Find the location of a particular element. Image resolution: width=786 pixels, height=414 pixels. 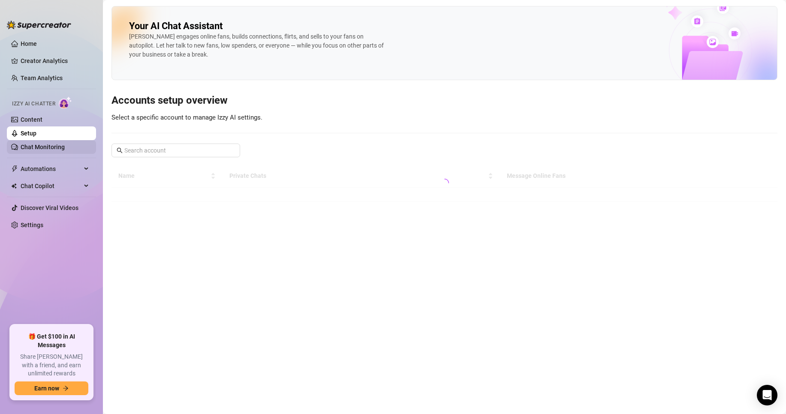

button: Earn nowarrow-right is located at coordinates (51, 389).